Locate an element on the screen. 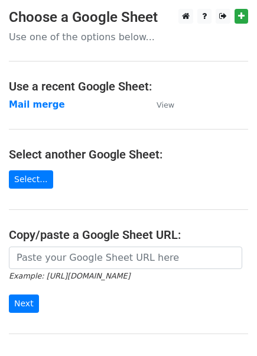  small: View is located at coordinates (165, 105).